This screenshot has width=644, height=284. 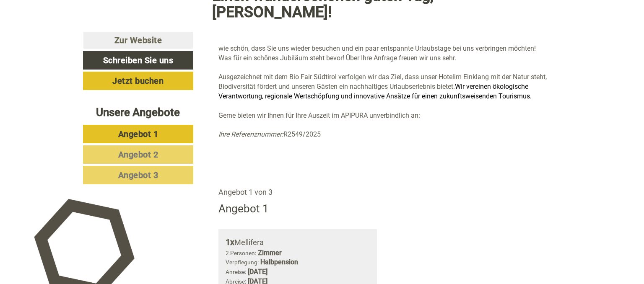 What do you see at coordinates (241, 253) in the screenshot?
I see `small: 2 Personen:` at bounding box center [241, 253].